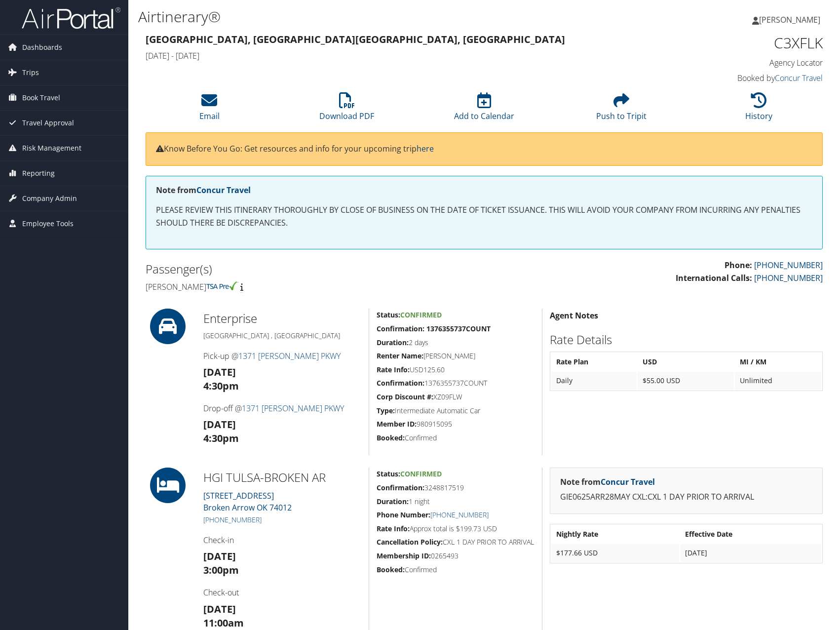  I want to click on h5: Confirmed, so click(455, 570).